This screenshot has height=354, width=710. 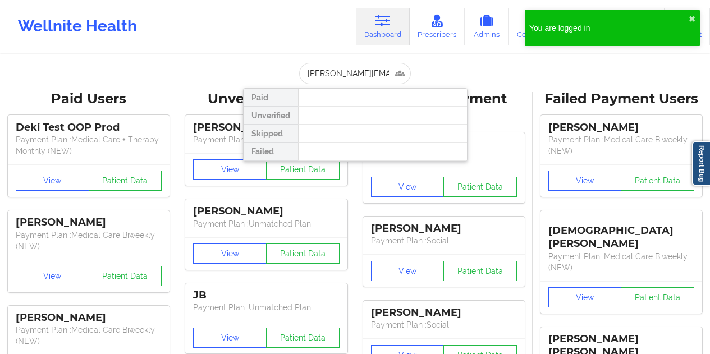 I want to click on div: You are logged in, so click(x=609, y=28).